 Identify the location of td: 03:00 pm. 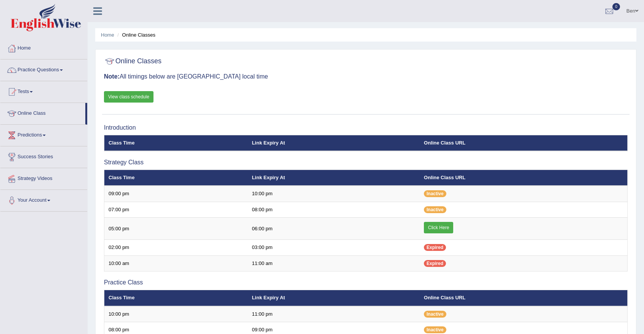
(334, 247).